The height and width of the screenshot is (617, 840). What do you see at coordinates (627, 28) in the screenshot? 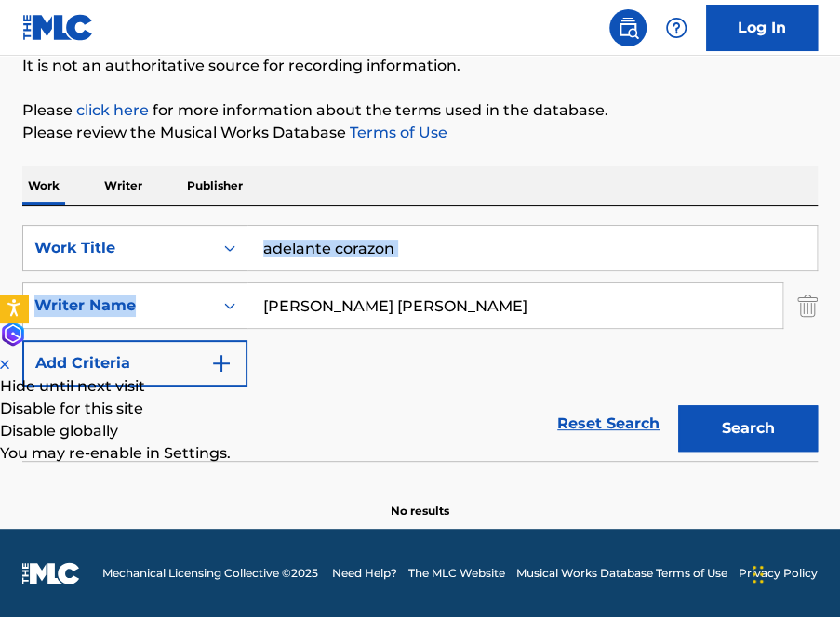
I see `img: search` at bounding box center [627, 28].